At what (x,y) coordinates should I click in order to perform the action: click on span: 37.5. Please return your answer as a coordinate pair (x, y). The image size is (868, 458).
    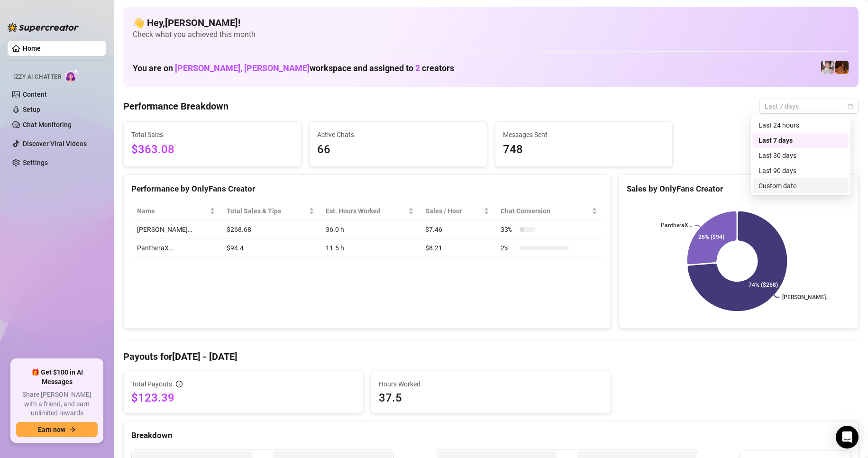
    Looking at the image, I should click on (491, 398).